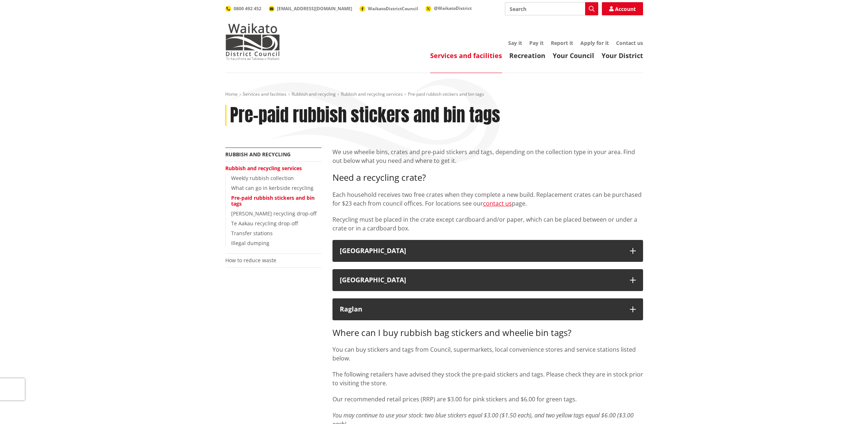 Image resolution: width=868 pixels, height=424 pixels. I want to click on button: Raglan, so click(488, 309).